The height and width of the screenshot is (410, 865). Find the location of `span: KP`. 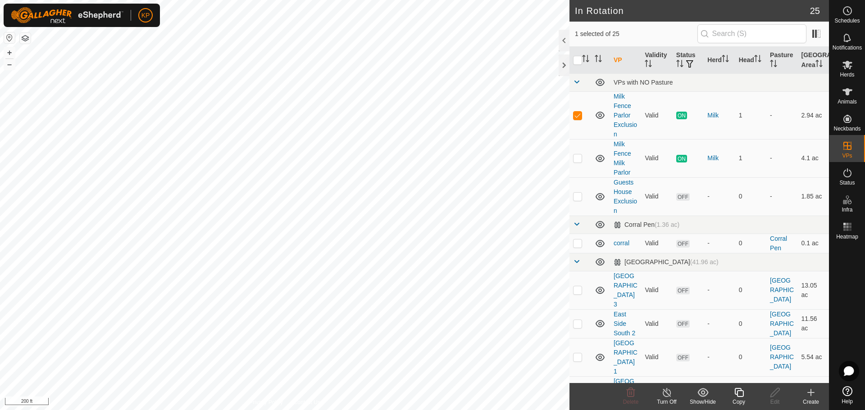

span: KP is located at coordinates (146, 15).